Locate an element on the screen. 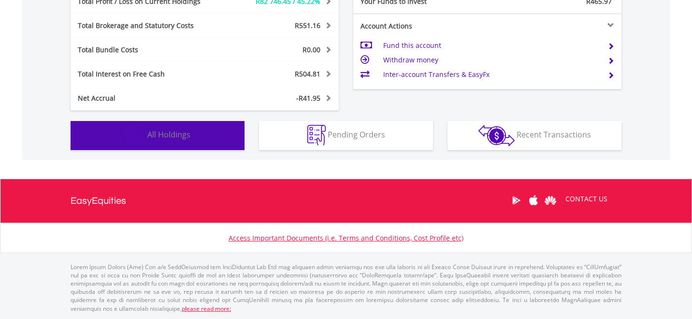  span: R0.00 is located at coordinates (311, 49).